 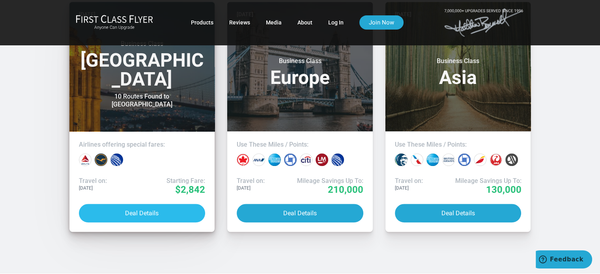 I want to click on a: About, so click(x=305, y=22).